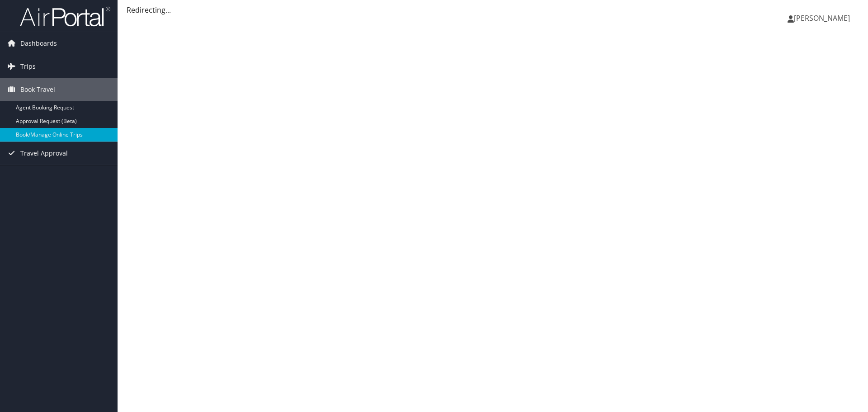 The width and height of the screenshot is (868, 412). Describe the element at coordinates (493, 10) in the screenshot. I see `div: Redirecting...` at that location.